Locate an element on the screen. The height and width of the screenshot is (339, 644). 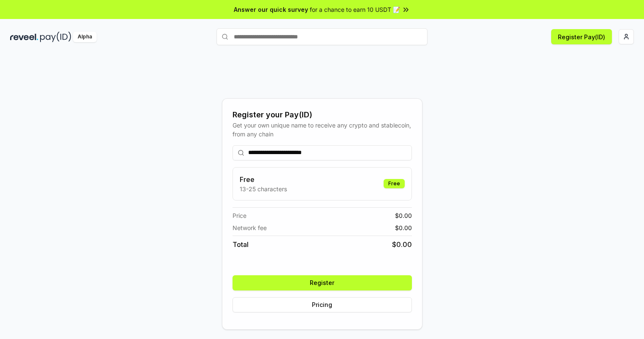
img: pay_id is located at coordinates (56, 37).